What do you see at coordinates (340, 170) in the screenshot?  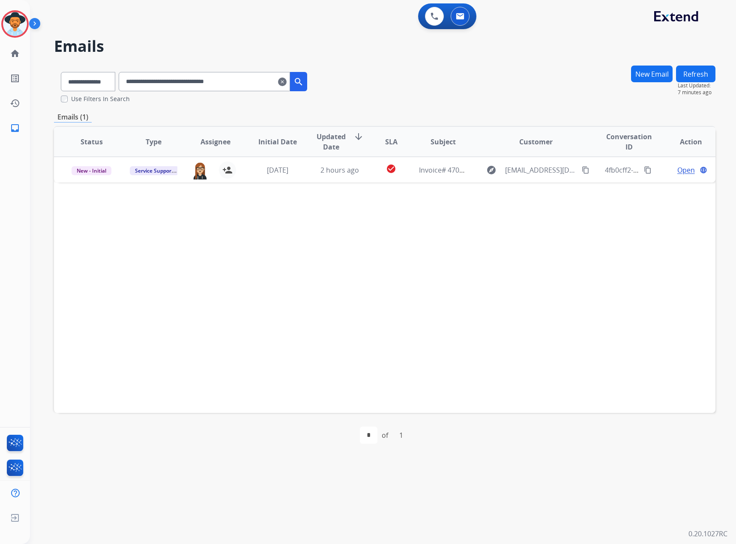 I see `span: 2 hours ago` at bounding box center [340, 170].